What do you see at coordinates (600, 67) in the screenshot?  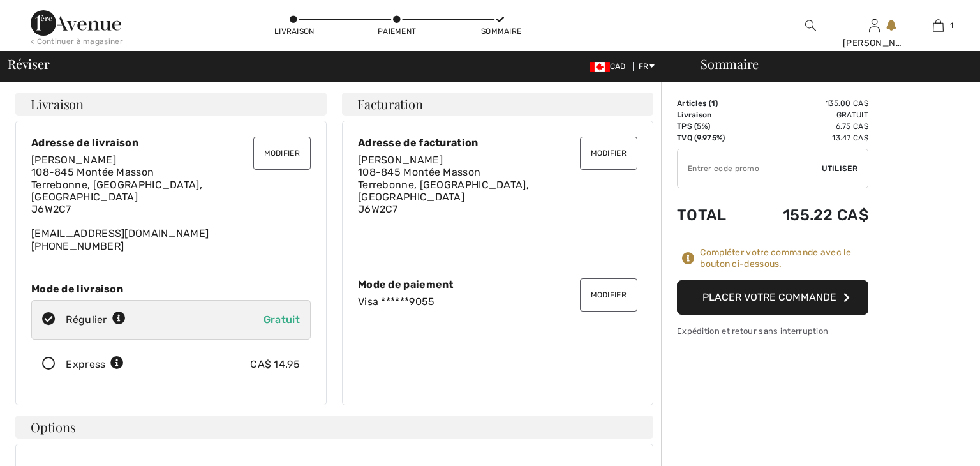 I see `img: Canadian Dollar` at bounding box center [600, 67].